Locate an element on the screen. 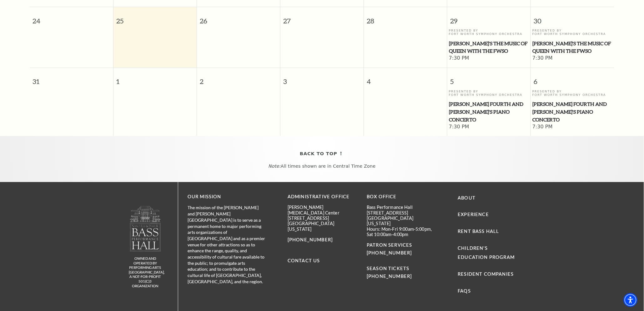 This screenshot has height=311, width=644. p: Hours: Mon-Fri 9:00am-5:00pm, Sat 10:00am-4:00pm is located at coordinates (402, 232).